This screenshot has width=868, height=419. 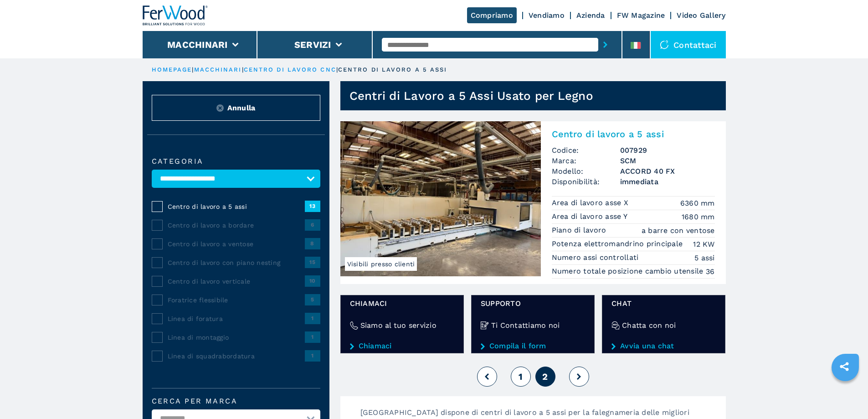 What do you see at coordinates (236, 356) in the screenshot?
I see `span: Linea di squadrabordatura` at bounding box center [236, 356].